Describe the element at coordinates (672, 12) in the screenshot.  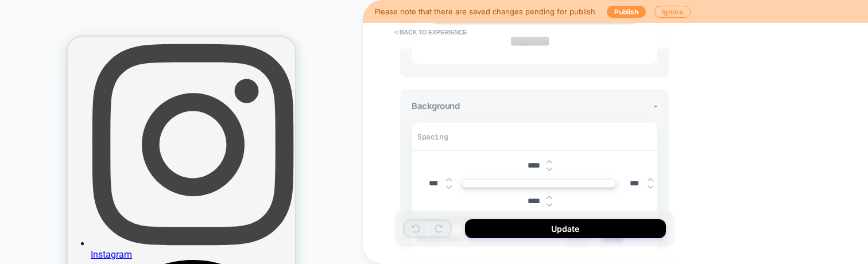
I see `button: Ignore` at that location.